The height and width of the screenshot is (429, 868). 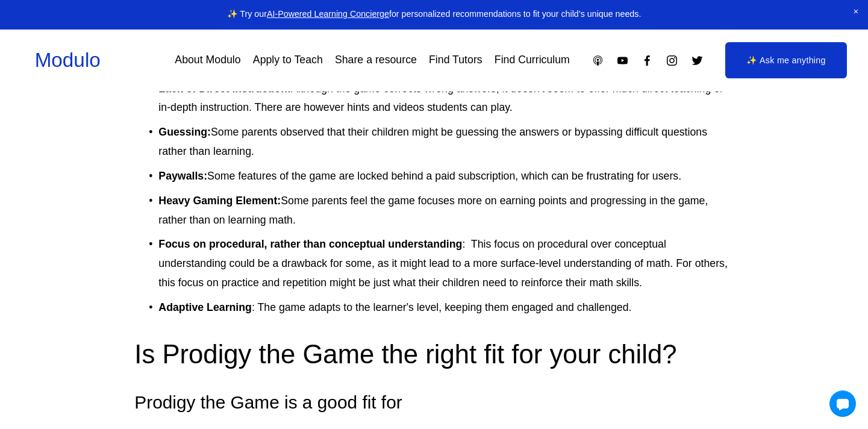 I want to click on a: AI-Powered Learning Concierge, so click(x=327, y=14).